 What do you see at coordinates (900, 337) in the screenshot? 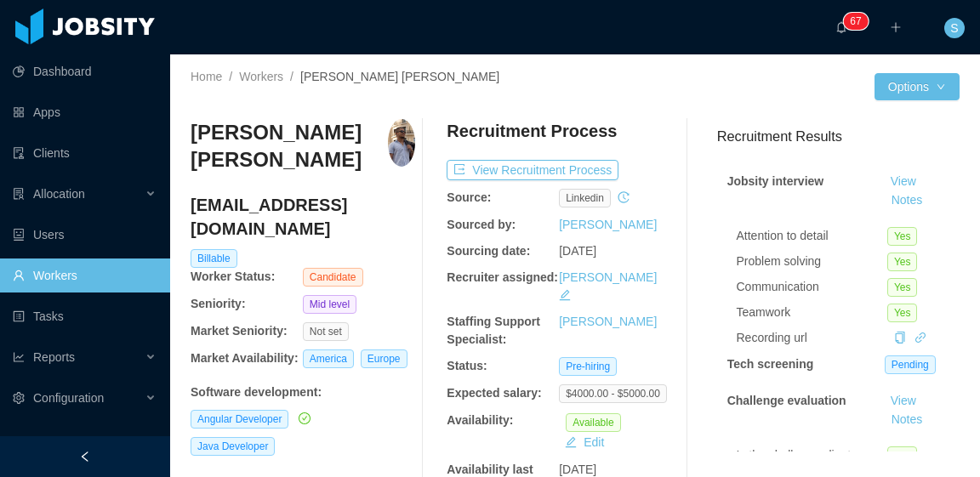
I see `i: icon: copy` at bounding box center [900, 337].